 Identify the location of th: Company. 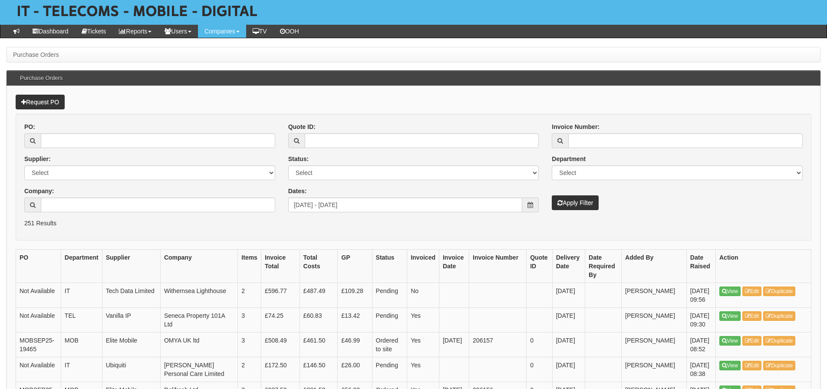
(199, 266).